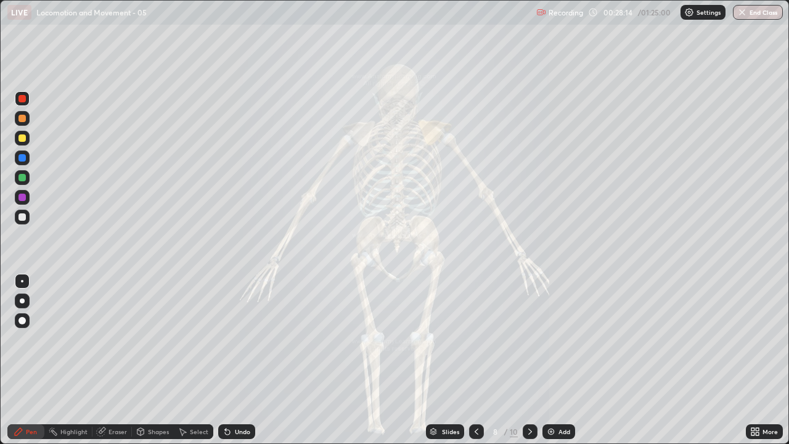 The width and height of the screenshot is (789, 444). What do you see at coordinates (689, 12) in the screenshot?
I see `img: class-settings-icons` at bounding box center [689, 12].